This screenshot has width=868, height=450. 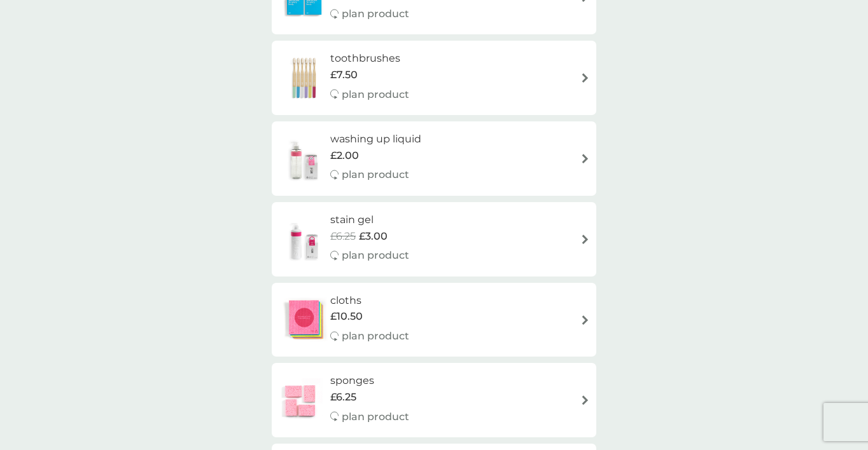 I want to click on h6: cloths, so click(x=369, y=301).